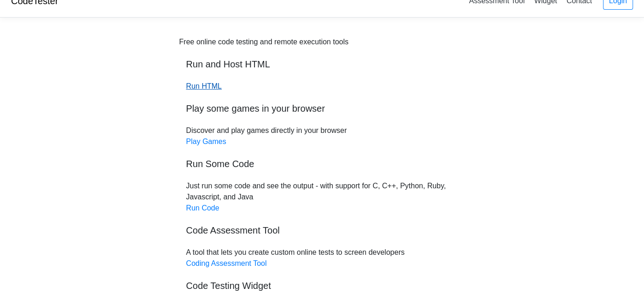 Image resolution: width=644 pixels, height=300 pixels. I want to click on h5: Run Some Code, so click(322, 164).